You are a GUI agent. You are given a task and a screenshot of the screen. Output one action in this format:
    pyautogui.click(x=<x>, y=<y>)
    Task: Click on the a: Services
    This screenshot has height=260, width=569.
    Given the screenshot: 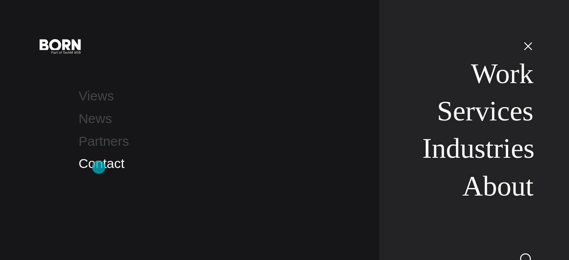 What is the action you would take?
    pyautogui.click(x=485, y=111)
    